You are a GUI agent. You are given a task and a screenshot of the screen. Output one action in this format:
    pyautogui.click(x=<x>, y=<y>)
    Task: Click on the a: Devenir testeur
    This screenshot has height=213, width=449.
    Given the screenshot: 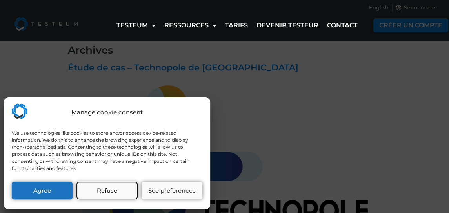 What is the action you would take?
    pyautogui.click(x=288, y=26)
    